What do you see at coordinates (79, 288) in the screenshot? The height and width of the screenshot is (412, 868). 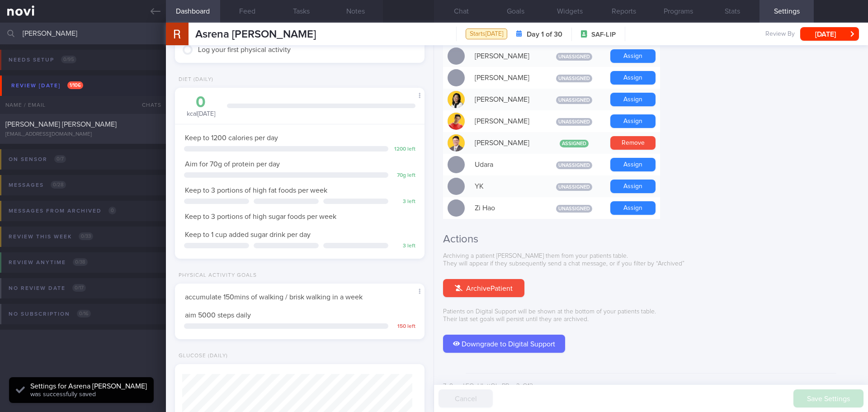 I see `span: 0 / 17` at bounding box center [79, 288].